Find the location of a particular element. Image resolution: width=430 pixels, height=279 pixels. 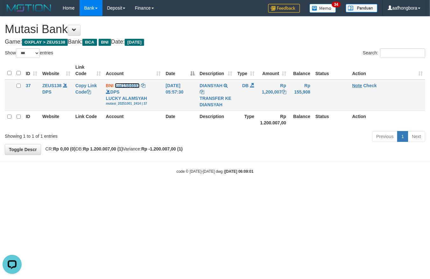

th: Amount: activate to sort column ascending is located at coordinates (273, 70).